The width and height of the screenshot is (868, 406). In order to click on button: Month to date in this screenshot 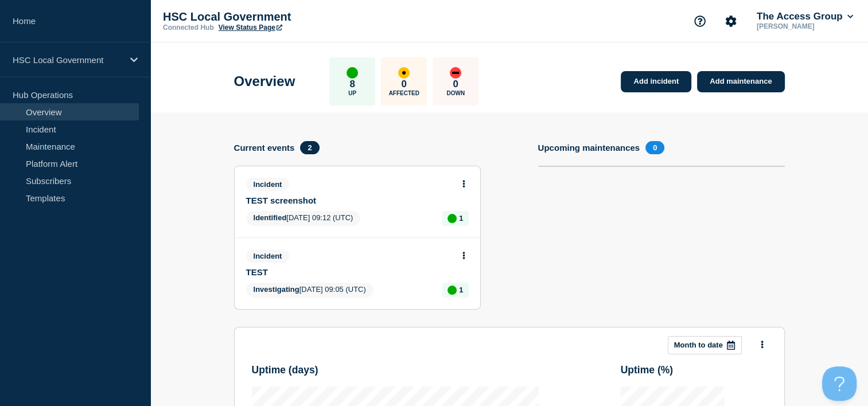, I will do `click(704, 345)`.